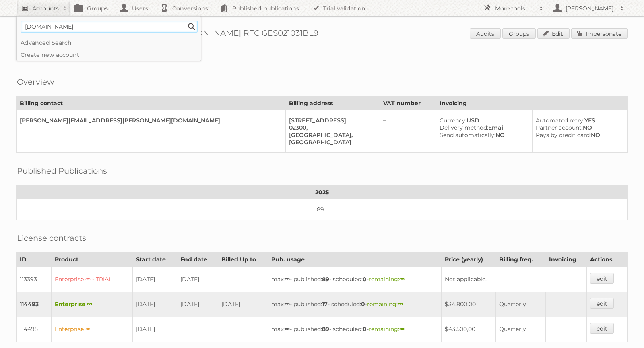 The width and height of the screenshot is (644, 348). Describe the element at coordinates (108, 55) in the screenshot. I see `a: Create new account` at that location.